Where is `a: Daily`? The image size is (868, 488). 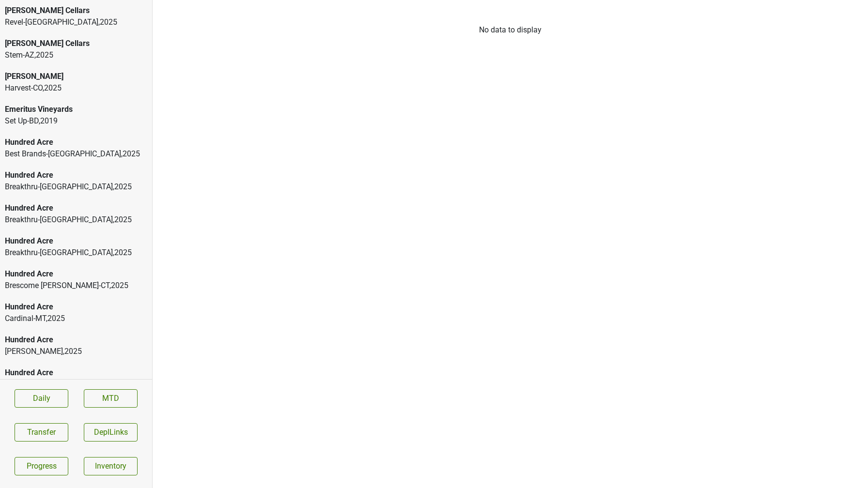
a: Daily is located at coordinates (41, 399).